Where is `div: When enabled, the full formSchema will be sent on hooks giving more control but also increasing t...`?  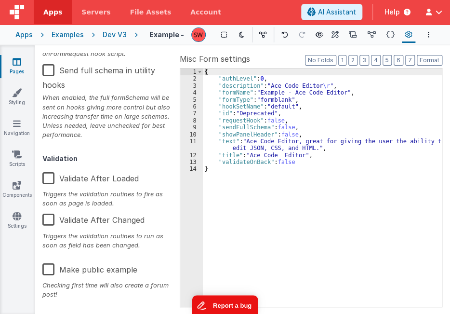 div: When enabled, the full formSchema will be sent on hooks giving more control but also increasing t... is located at coordinates (107, 116).